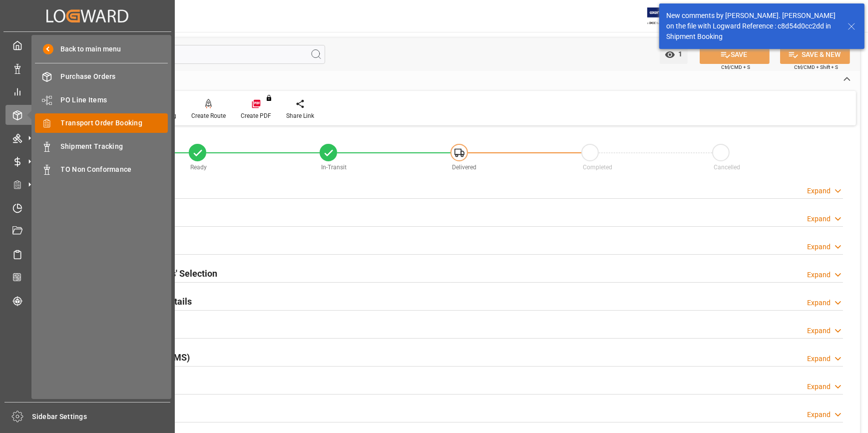 This screenshot has width=868, height=433. What do you see at coordinates (598, 167) in the screenshot?
I see `span: Completed` at bounding box center [598, 167].